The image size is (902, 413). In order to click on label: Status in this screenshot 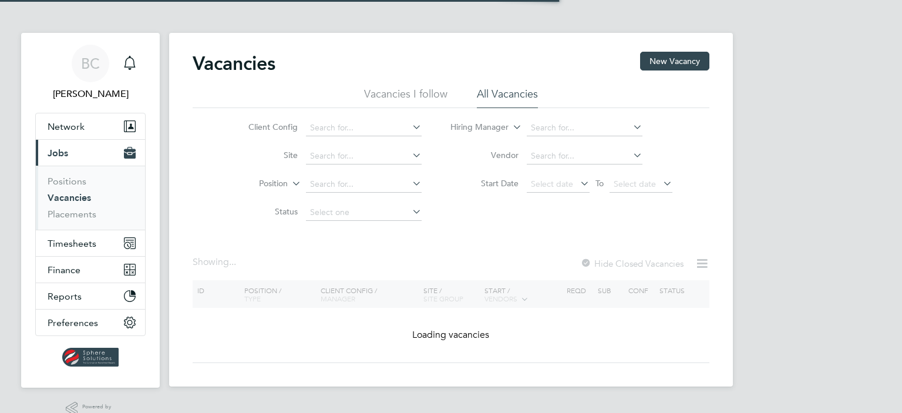, I will do `click(264, 211)`.